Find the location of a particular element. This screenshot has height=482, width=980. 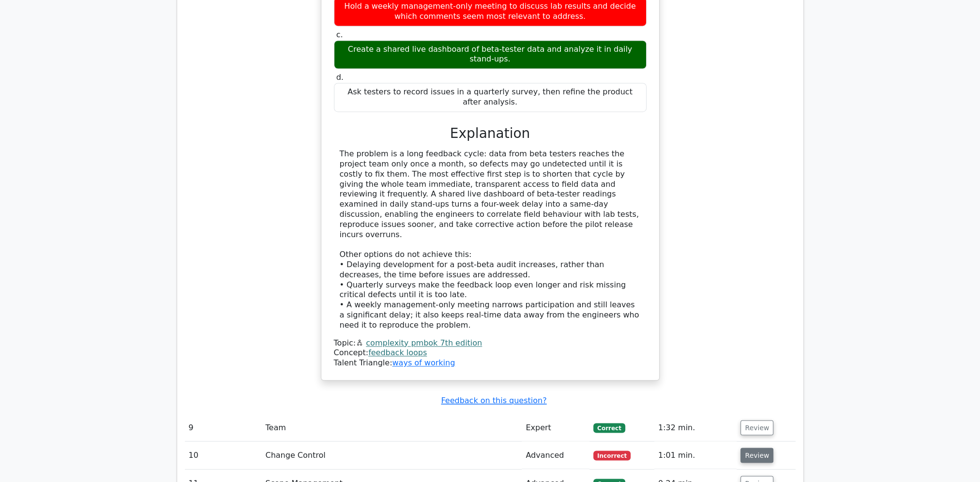

u: Feedback on this question? is located at coordinates (494, 400).